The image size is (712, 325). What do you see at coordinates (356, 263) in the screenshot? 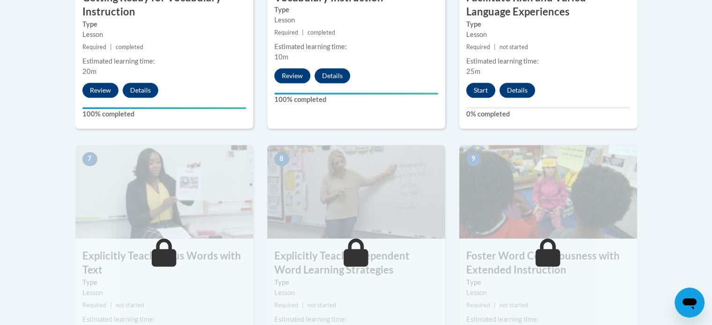
I see `h3: Explicitly Teach Independent Word Learning Strategies` at bounding box center [356, 263].